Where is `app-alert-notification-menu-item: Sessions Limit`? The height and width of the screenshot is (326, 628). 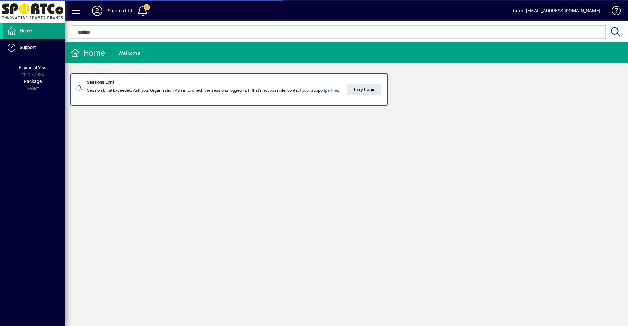 app-alert-notification-menu-item: Sessions Limit is located at coordinates (346, 90).